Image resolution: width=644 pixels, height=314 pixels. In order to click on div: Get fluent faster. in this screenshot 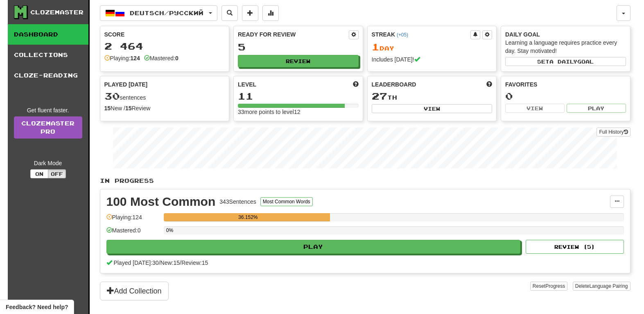, I will do `click(48, 110)`.